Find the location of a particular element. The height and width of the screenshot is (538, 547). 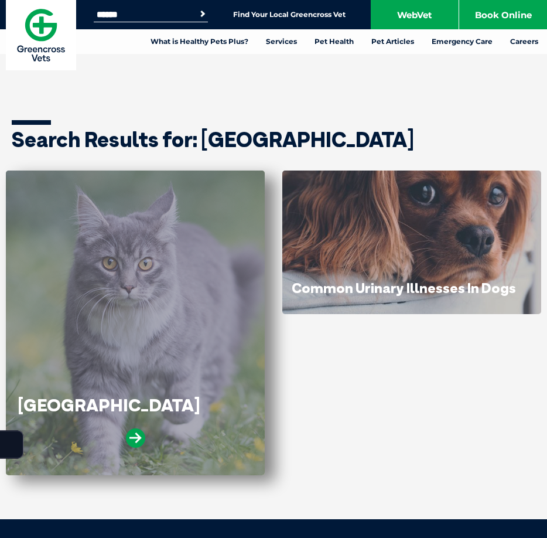

a: What is Healthy Pets Plus? is located at coordinates (199, 42).